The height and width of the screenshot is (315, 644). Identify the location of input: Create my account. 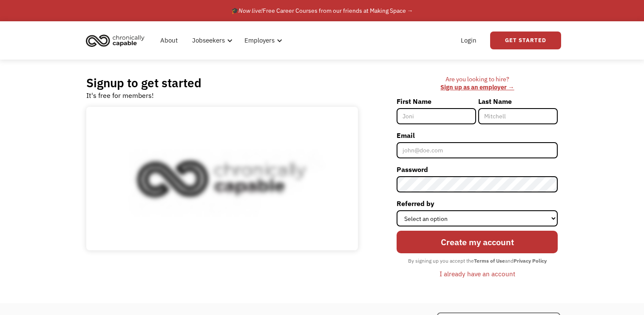
(477, 242).